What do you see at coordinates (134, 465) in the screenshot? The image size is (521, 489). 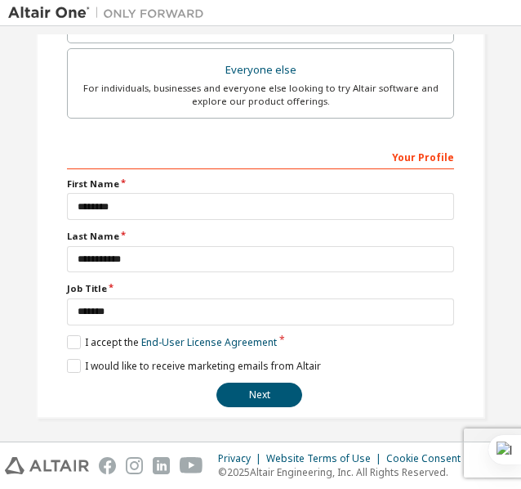 I see `img: instagram.svg` at bounding box center [134, 465].